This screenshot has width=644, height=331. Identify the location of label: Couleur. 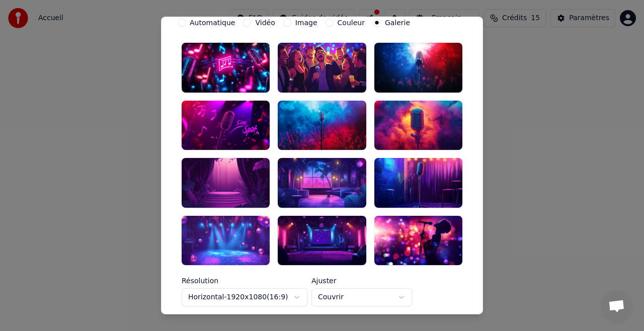
(351, 23).